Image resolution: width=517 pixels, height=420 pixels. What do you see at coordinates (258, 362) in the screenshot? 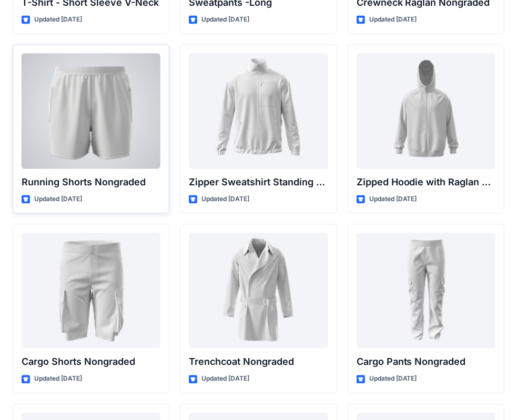
I see `p: Trenchcoat Nongraded` at bounding box center [258, 362].